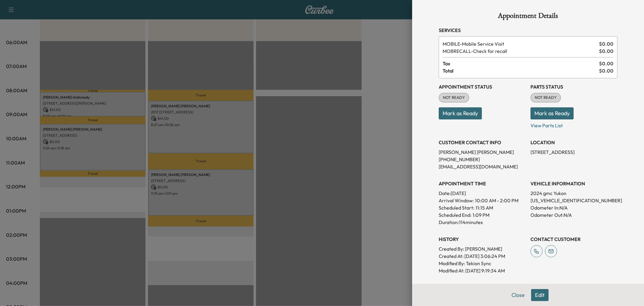 This screenshot has height=306, width=644. Describe the element at coordinates (483, 222) in the screenshot. I see `p: Duration: 114 minutes` at that location.